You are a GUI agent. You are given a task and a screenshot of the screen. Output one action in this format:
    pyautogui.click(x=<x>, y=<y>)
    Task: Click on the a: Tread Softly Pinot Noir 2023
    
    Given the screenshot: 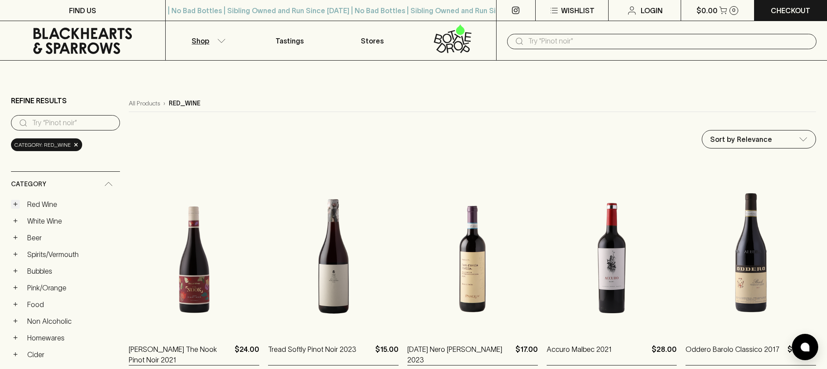 What is the action you would take?
    pyautogui.click(x=312, y=355)
    